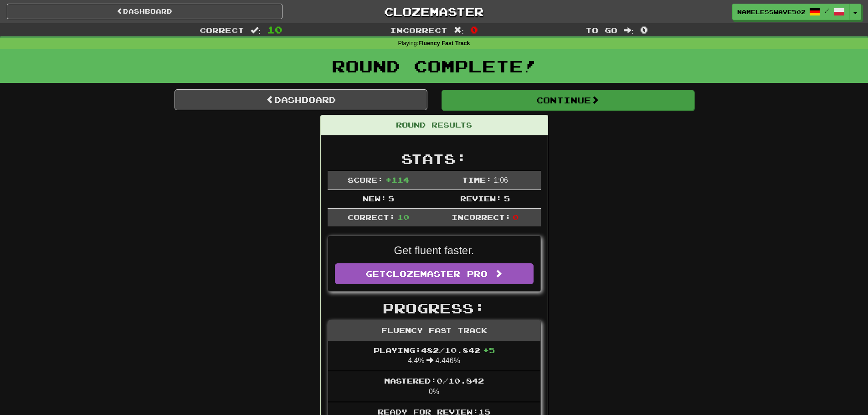 The height and width of the screenshot is (415, 868). What do you see at coordinates (434, 357) in the screenshot?
I see `li: 4.4% 4.446%` at bounding box center [434, 357].